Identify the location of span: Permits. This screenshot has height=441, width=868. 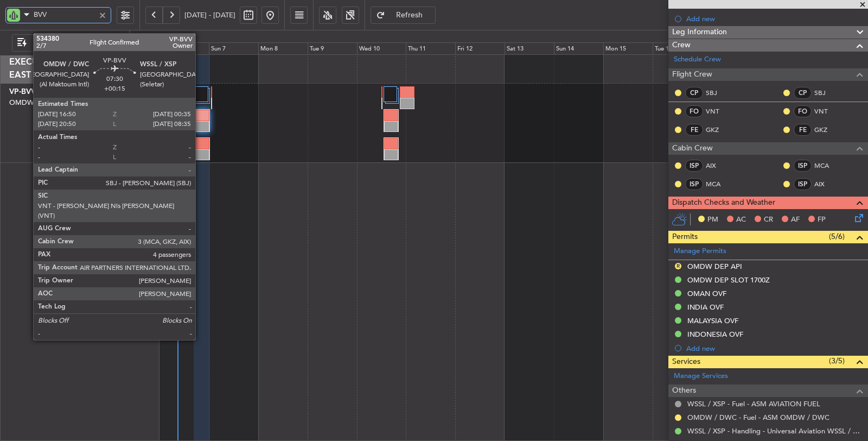
(685, 237).